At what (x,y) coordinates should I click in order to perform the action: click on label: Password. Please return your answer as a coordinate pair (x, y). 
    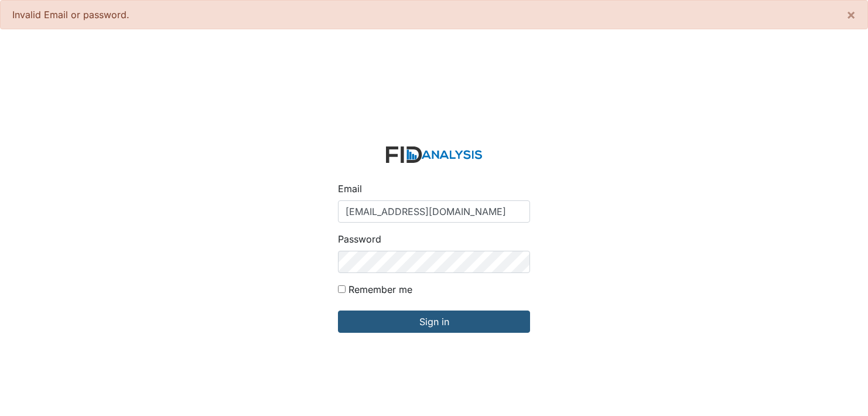
    Looking at the image, I should click on (360, 239).